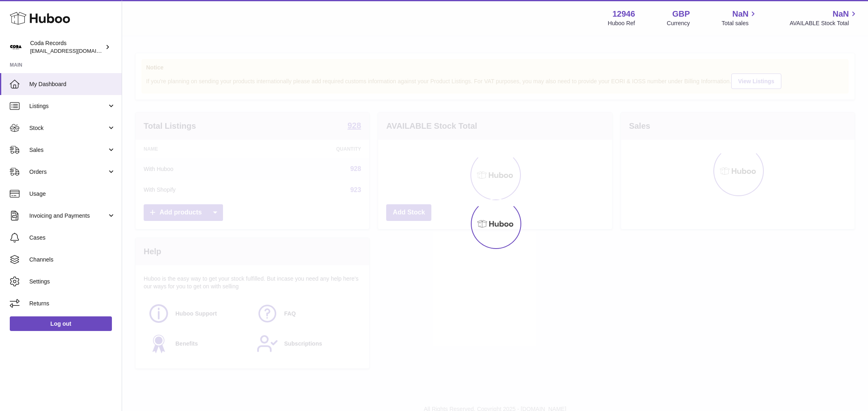 The image size is (868, 411). Describe the element at coordinates (68, 128) in the screenshot. I see `span: Stock` at that location.